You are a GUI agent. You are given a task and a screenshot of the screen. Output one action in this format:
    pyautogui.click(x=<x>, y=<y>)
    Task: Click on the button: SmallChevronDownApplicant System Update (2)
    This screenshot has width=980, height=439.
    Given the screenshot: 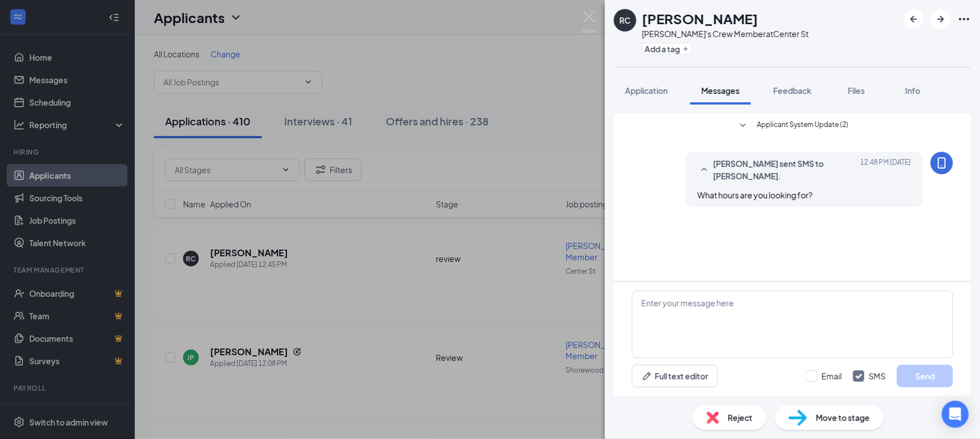 What is the action you would take?
    pyautogui.click(x=792, y=126)
    